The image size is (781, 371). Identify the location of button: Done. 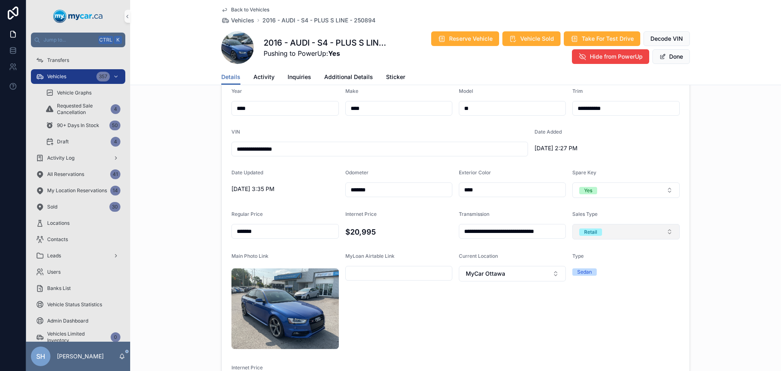
(672, 57).